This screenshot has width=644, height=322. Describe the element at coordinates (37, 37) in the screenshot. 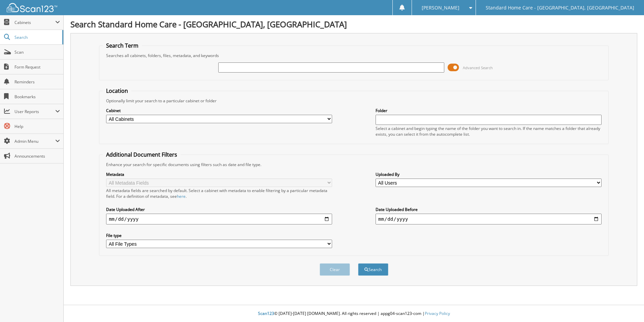

I see `span: Search` at that location.